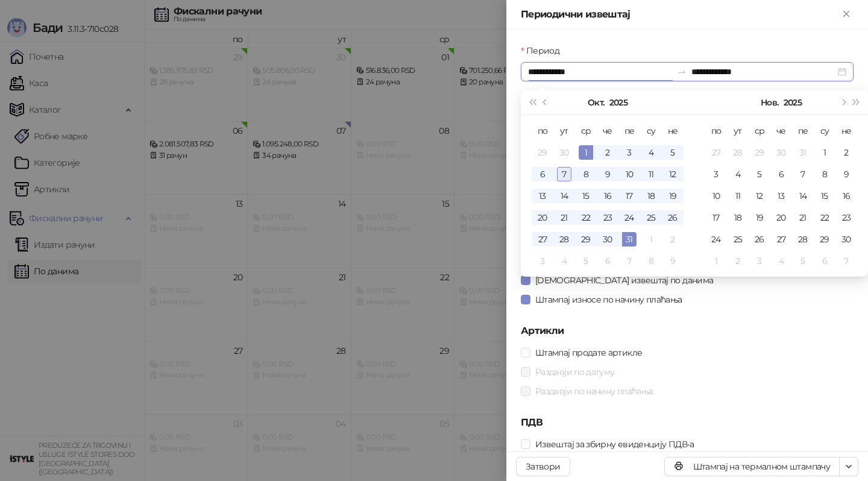 The image size is (868, 481). Describe the element at coordinates (738, 174) in the screenshot. I see `td: 2025-11-04` at that location.